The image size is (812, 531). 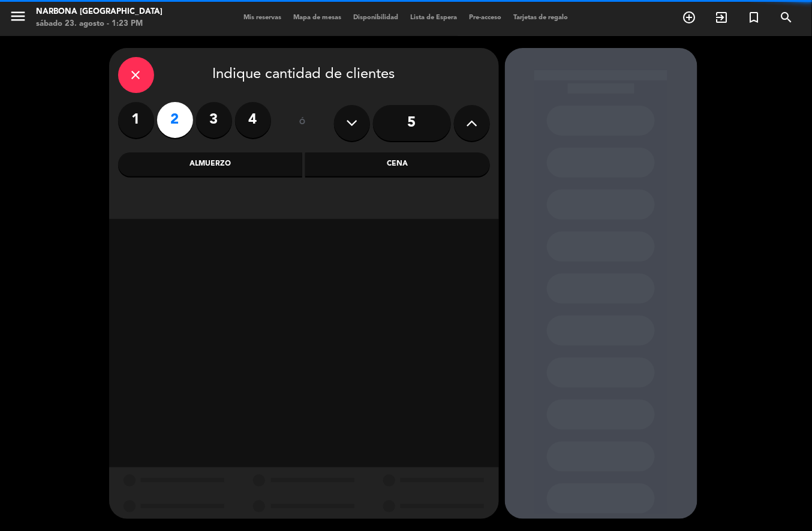 What do you see at coordinates (214, 120) in the screenshot?
I see `label: 3` at bounding box center [214, 120].